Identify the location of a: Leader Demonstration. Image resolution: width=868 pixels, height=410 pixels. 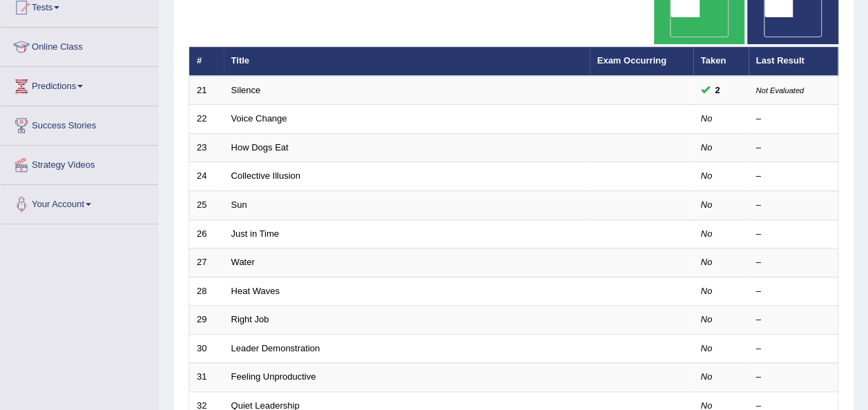
(275, 348).